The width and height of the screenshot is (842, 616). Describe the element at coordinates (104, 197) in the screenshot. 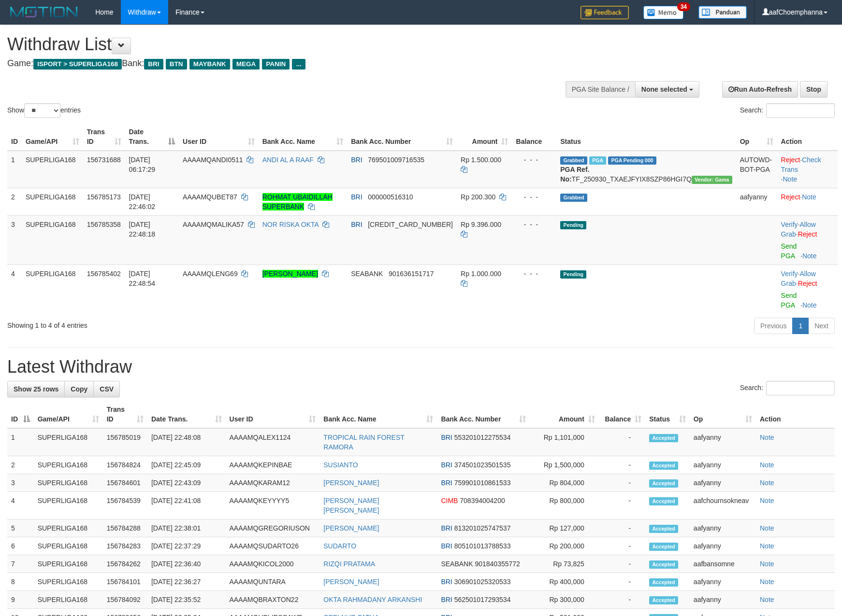

I see `span: 156785173` at that location.